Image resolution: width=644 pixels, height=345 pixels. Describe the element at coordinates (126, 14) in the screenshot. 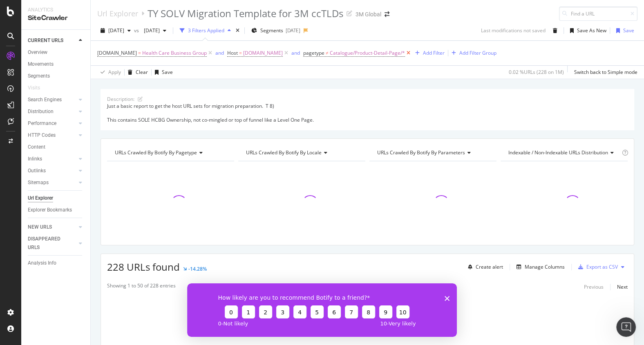

I see `div: How likely are you to recommend Botify to a friend?` at that location.